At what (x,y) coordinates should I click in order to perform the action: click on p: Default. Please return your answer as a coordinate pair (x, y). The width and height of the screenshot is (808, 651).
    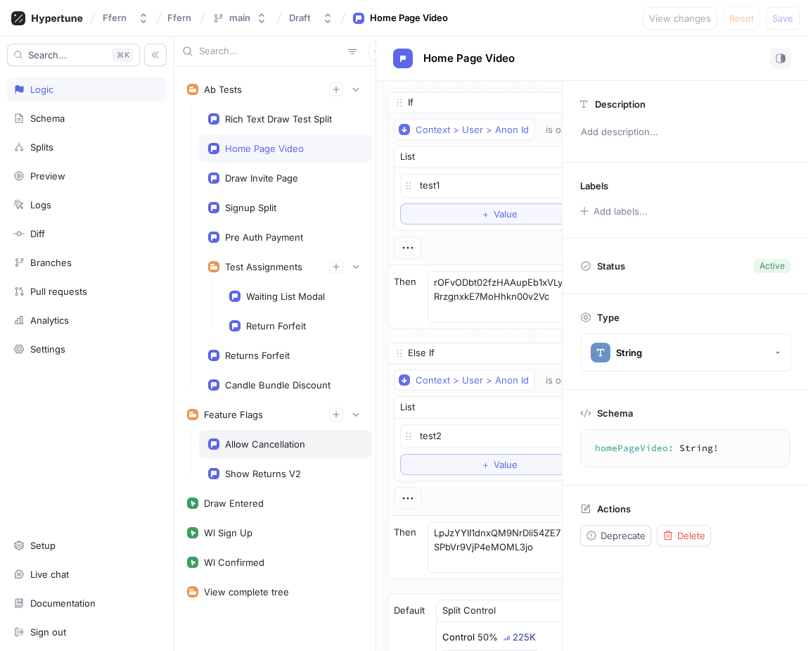
    Looking at the image, I should click on (409, 611).